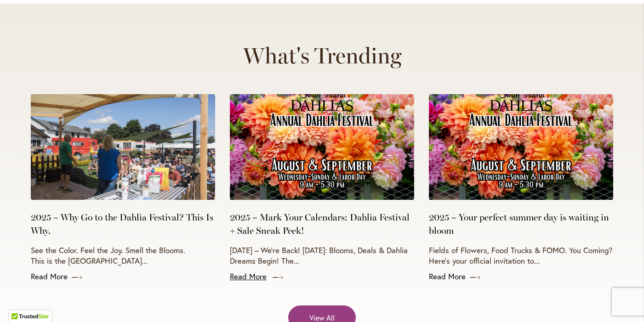  Describe the element at coordinates (322, 55) in the screenshot. I see `h2: What's Trending` at that location.